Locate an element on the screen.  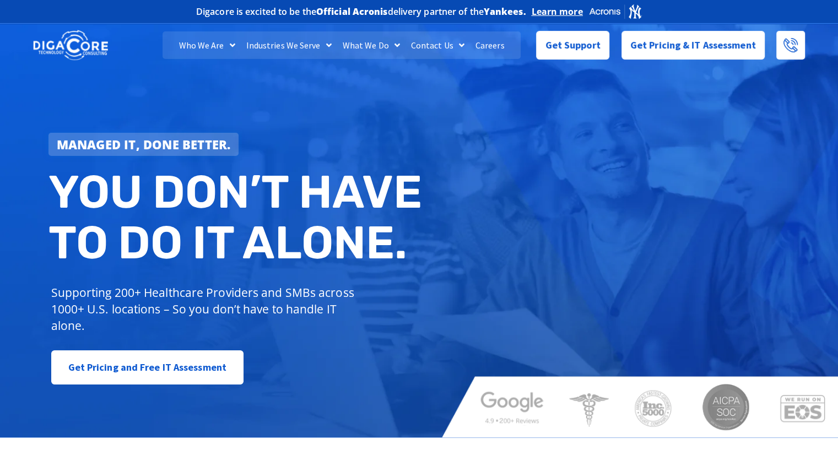
a: What We Do is located at coordinates (371, 45).